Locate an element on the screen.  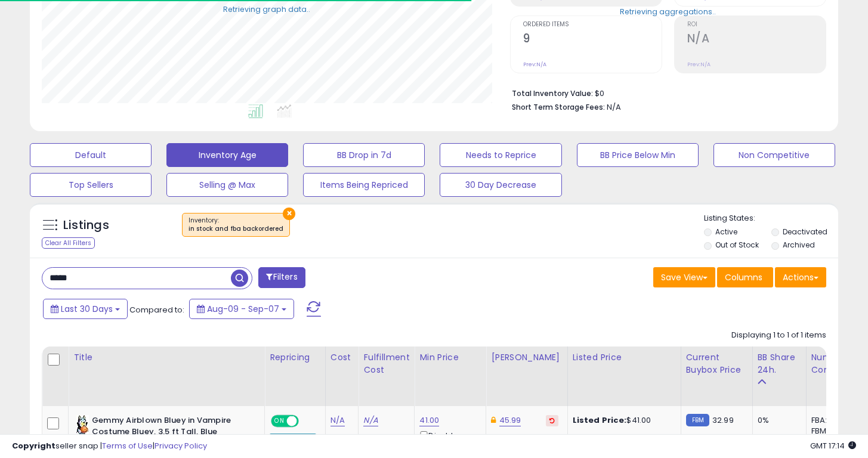
span: 2025-10-8 17:14 GMT is located at coordinates (833, 446).